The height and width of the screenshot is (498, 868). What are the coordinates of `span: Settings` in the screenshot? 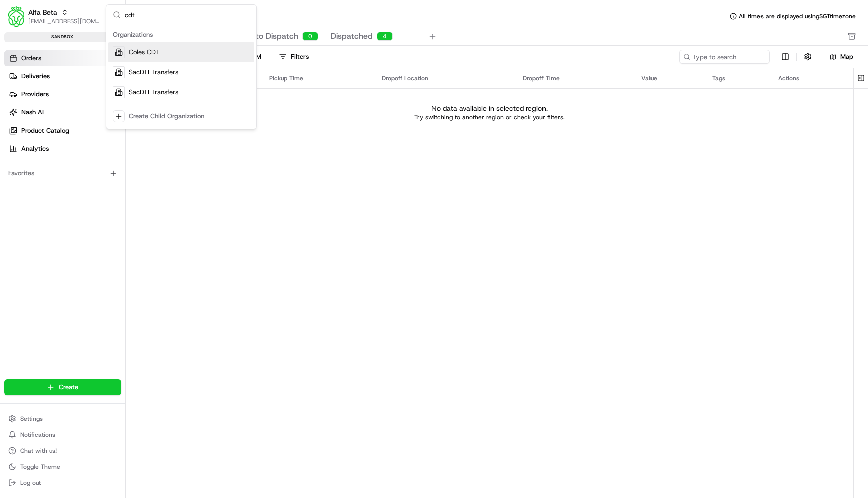 It's located at (31, 419).